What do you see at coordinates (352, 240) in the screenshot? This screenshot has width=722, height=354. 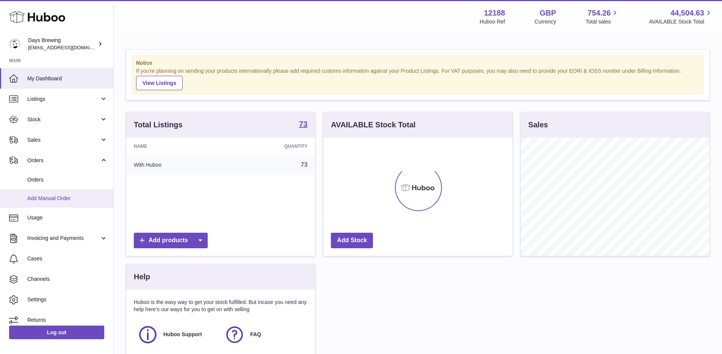 I see `a: Add Stock` at bounding box center [352, 240].